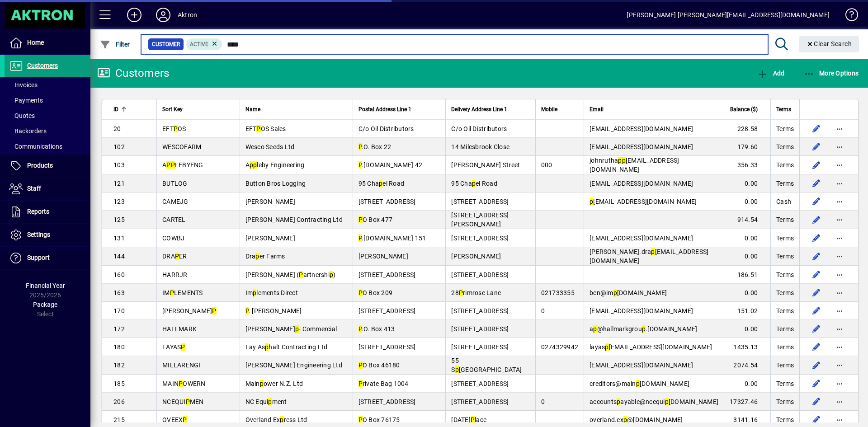 The image size is (868, 427). I want to click on div: Customers, so click(133, 74).